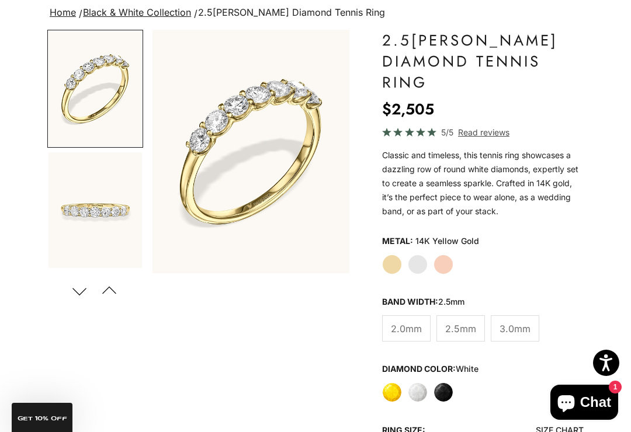  What do you see at coordinates (467, 369) in the screenshot?
I see `variant-option-value: white` at bounding box center [467, 369].